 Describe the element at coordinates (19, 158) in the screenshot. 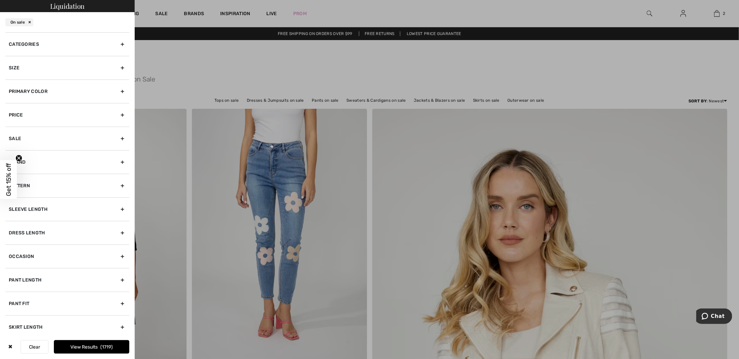

I see `button: Close teaser` at that location.